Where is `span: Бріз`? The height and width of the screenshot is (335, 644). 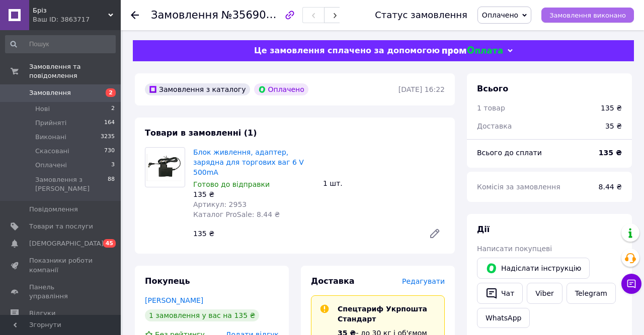 span: Бріз is located at coordinates (71, 11).